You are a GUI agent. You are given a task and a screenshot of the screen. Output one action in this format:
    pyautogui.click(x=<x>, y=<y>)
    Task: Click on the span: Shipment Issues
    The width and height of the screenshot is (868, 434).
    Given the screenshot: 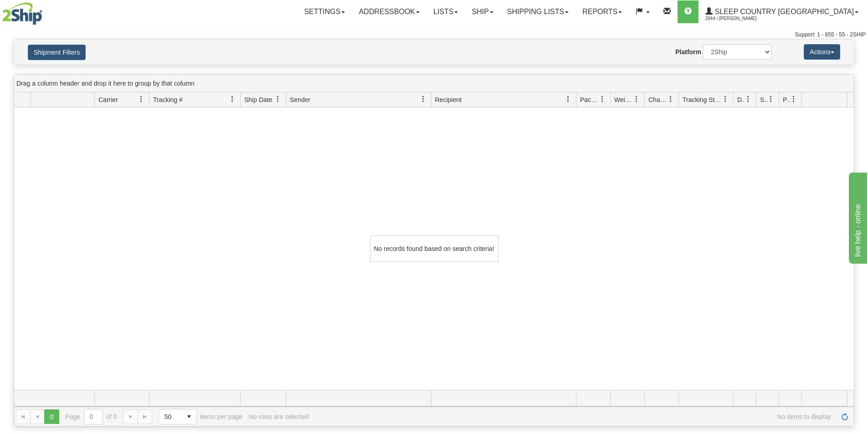 What is the action you would take?
    pyautogui.click(x=764, y=100)
    